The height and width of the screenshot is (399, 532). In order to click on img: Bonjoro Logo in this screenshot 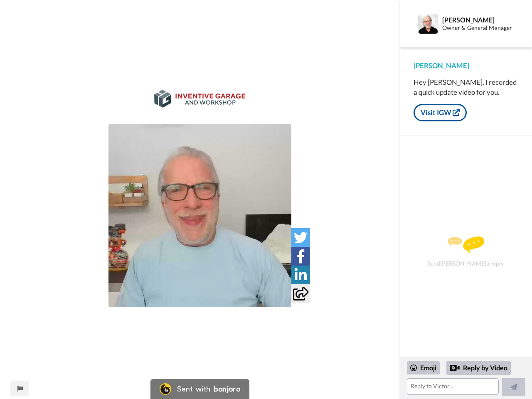, I will do `click(165, 389)`.